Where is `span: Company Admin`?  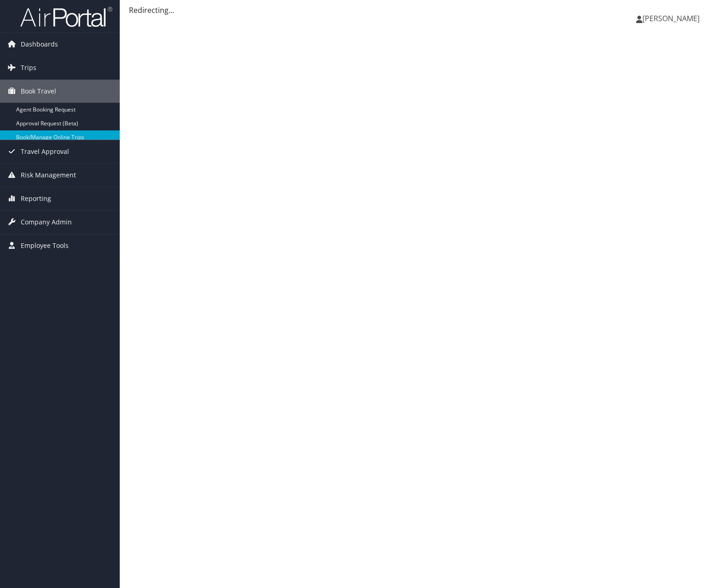 span: Company Admin is located at coordinates (46, 222).